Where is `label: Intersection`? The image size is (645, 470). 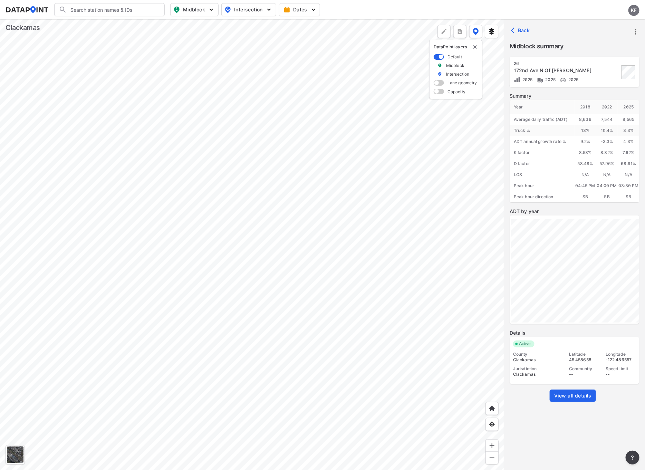 label: Intersection is located at coordinates (458, 74).